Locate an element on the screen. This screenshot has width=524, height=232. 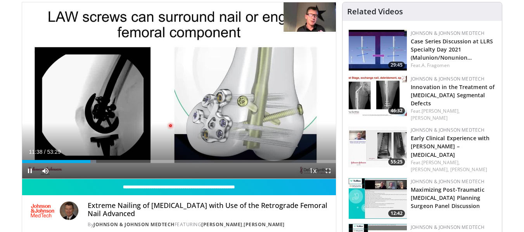
span: 53:29 is located at coordinates (54, 152).